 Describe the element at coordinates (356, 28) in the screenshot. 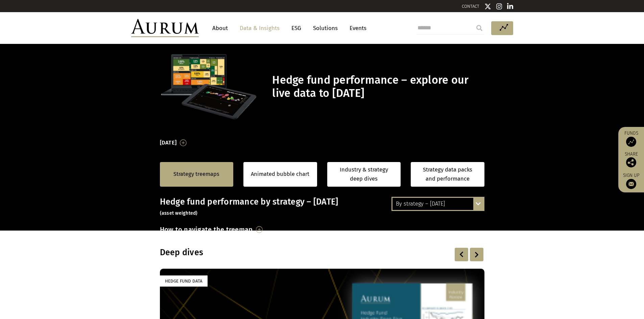

I see `a: Events` at that location.